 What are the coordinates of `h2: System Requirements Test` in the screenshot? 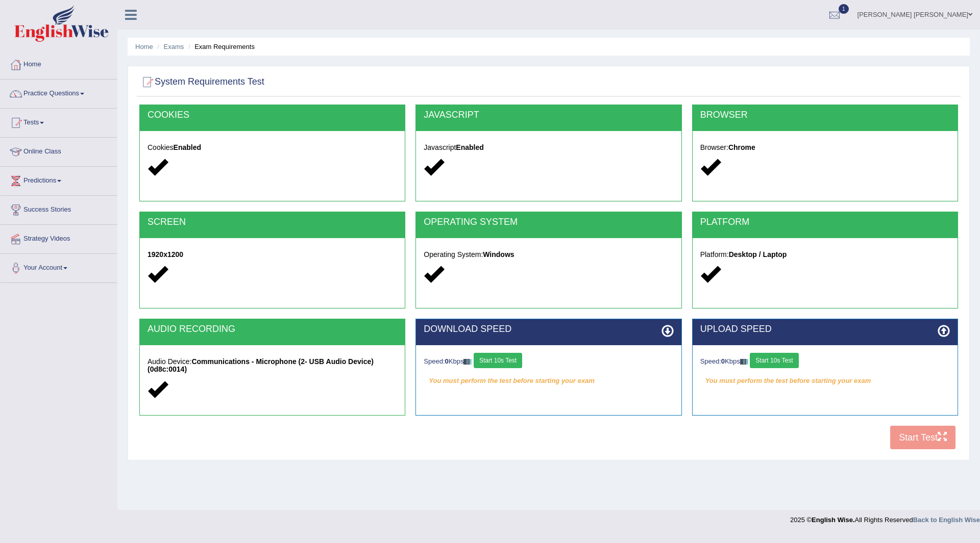 It's located at (202, 82).